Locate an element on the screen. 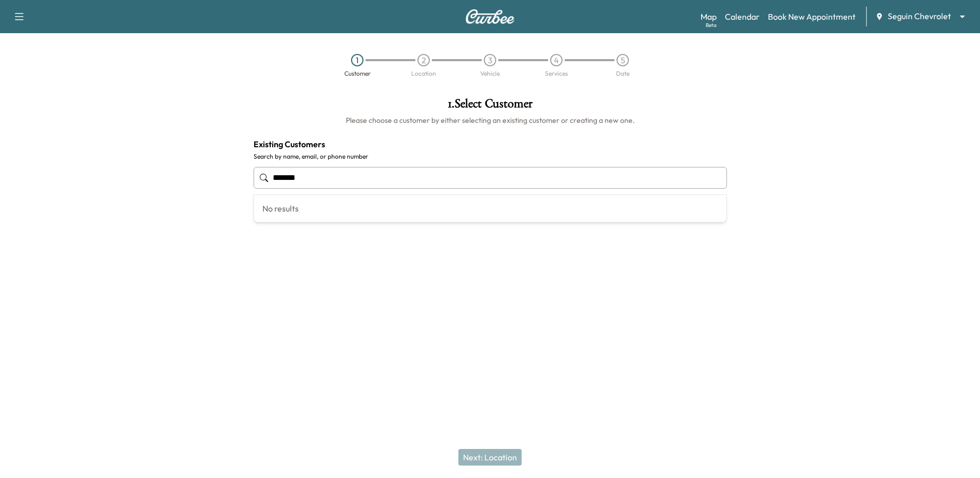  a: Calendar is located at coordinates (742, 16).